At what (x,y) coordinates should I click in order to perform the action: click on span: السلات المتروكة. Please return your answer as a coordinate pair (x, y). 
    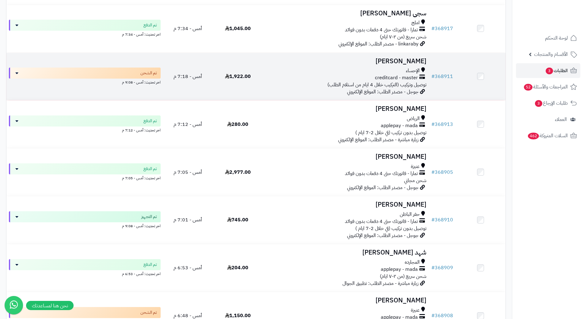
    Looking at the image, I should click on (548, 136).